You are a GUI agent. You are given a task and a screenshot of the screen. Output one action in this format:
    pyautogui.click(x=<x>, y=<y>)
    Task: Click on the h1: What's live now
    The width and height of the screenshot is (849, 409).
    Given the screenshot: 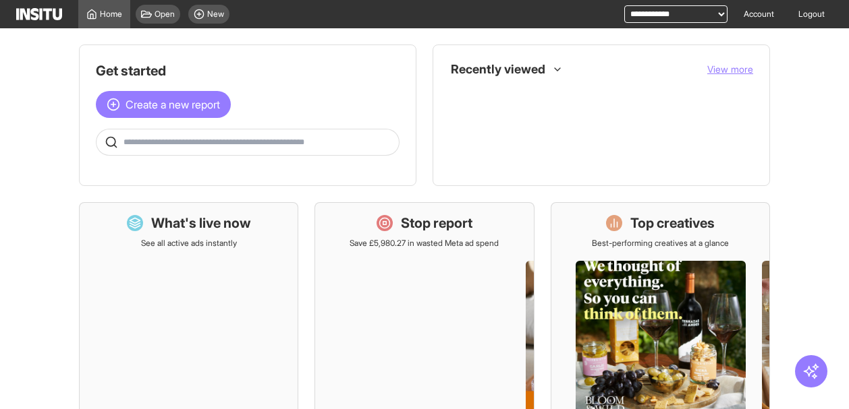 What is the action you would take?
    pyautogui.click(x=201, y=223)
    